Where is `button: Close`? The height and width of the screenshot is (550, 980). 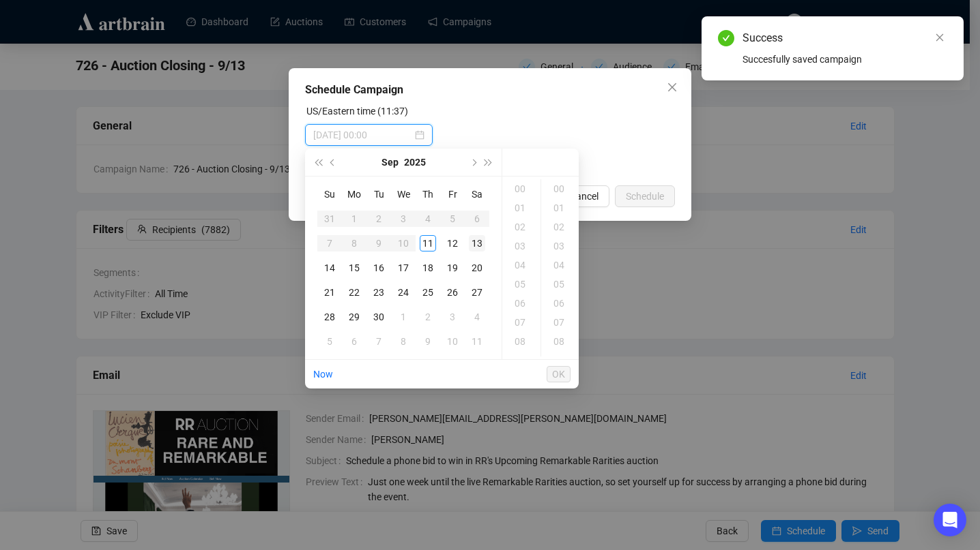 button: Close is located at coordinates (672, 88).